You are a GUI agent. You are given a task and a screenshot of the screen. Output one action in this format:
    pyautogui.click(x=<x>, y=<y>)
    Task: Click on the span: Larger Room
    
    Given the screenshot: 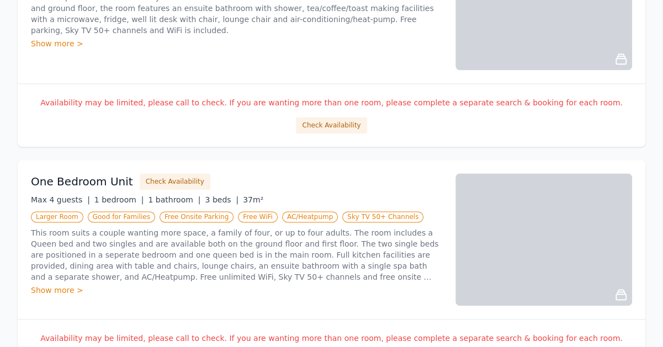 What is the action you would take?
    pyautogui.click(x=57, y=217)
    